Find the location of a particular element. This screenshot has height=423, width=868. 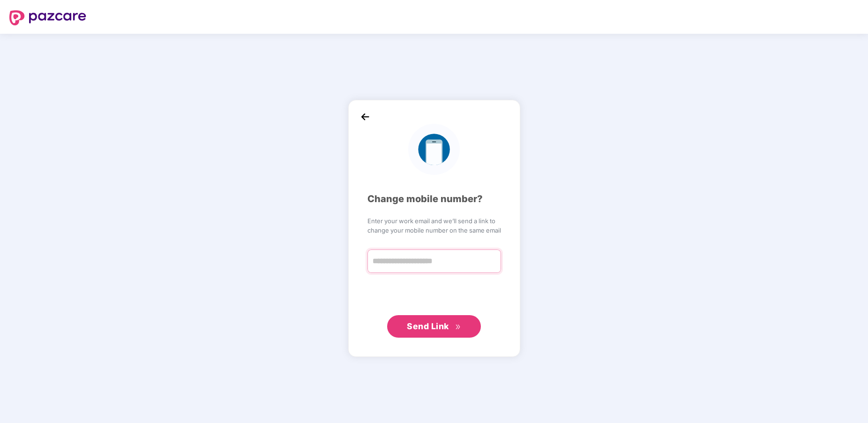

span: Send Link is located at coordinates (428, 326).